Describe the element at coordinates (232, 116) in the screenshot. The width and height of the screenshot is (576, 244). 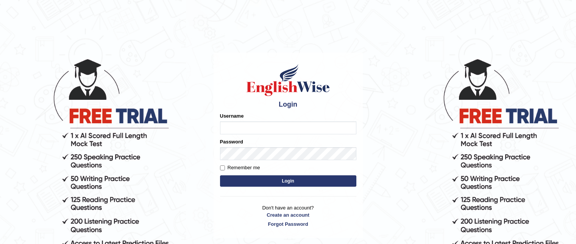
I see `label: Username` at that location.